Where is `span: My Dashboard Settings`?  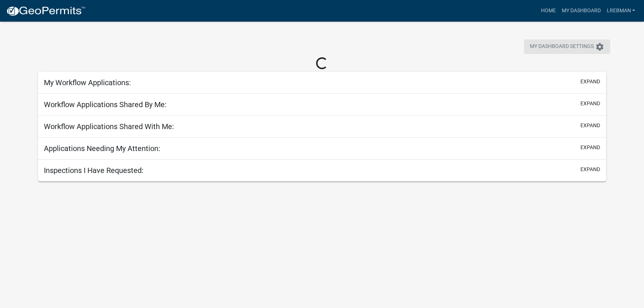
span: My Dashboard Settings is located at coordinates (562, 47).